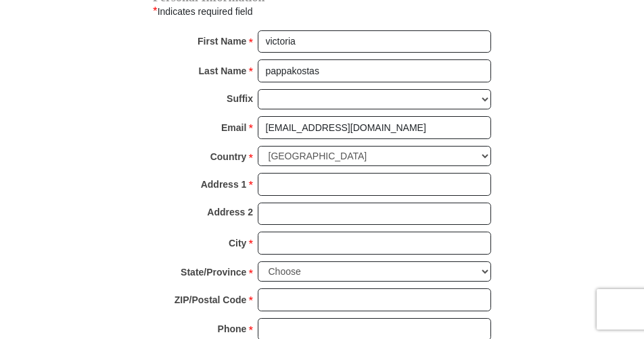  Describe the element at coordinates (233, 127) in the screenshot. I see `strong: Email` at that location.